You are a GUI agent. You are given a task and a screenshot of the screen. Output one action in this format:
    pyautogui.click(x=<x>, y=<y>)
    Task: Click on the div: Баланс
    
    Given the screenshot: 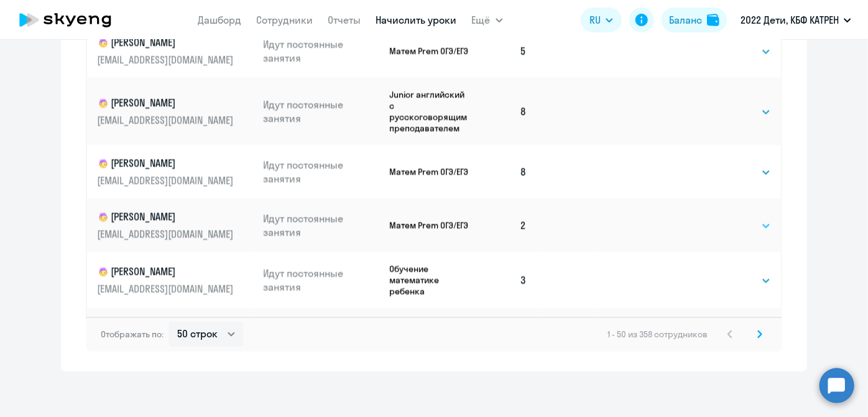 What is the action you would take?
    pyautogui.click(x=686, y=20)
    